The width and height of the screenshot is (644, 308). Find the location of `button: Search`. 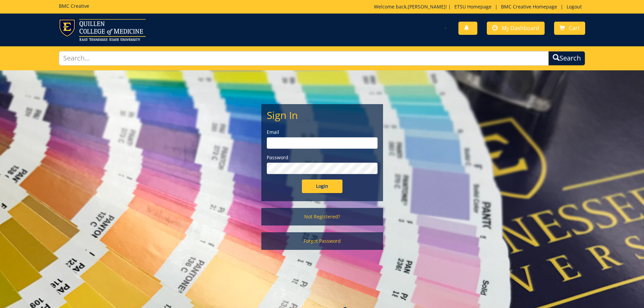

button: Search is located at coordinates (567, 58).